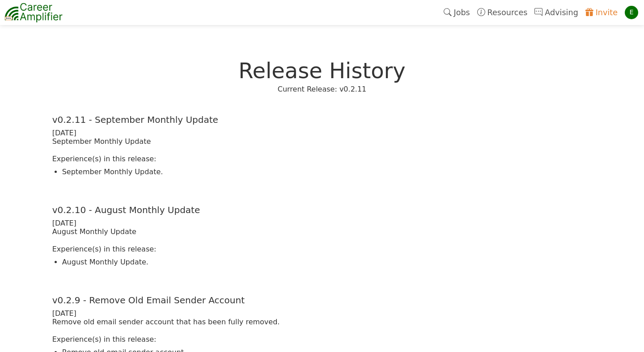 This screenshot has width=644, height=352. I want to click on a: Jobs, so click(456, 13).